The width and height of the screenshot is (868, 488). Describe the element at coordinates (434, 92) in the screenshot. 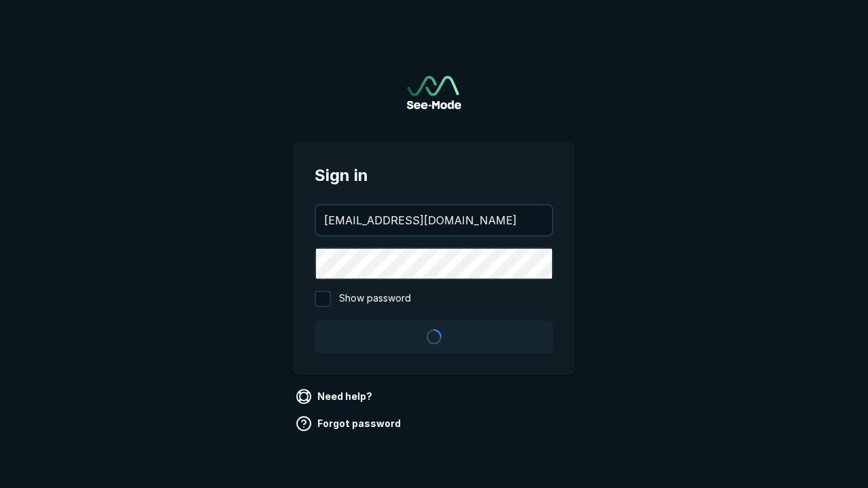

I see `img: See-Mode Logo` at that location.